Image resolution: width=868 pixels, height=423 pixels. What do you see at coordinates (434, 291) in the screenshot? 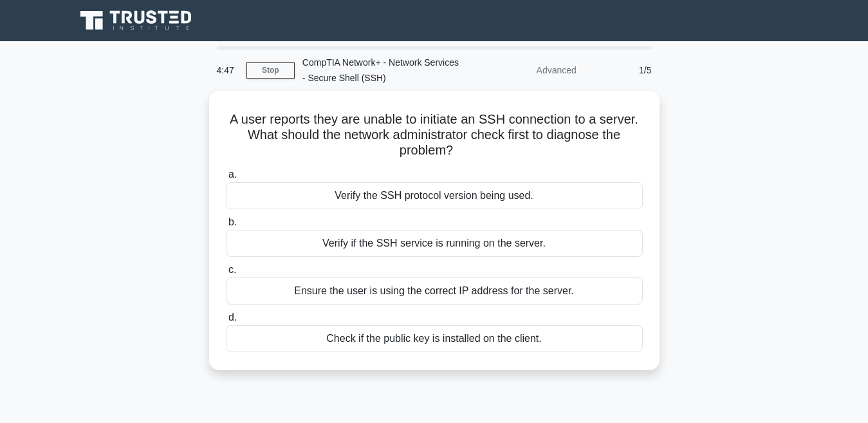
I see `div: Ensure the user is using the correct IP address for the server.` at bounding box center [434, 291].